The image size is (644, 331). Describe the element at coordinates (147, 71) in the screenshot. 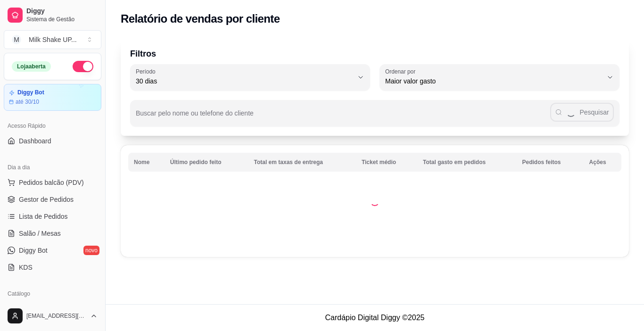

I see `label: Período` at that location.